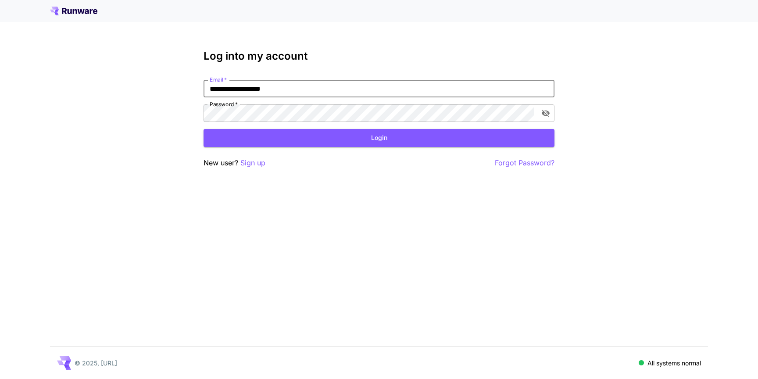 The image size is (758, 379). Describe the element at coordinates (546, 113) in the screenshot. I see `button: toggle password visibility` at that location.